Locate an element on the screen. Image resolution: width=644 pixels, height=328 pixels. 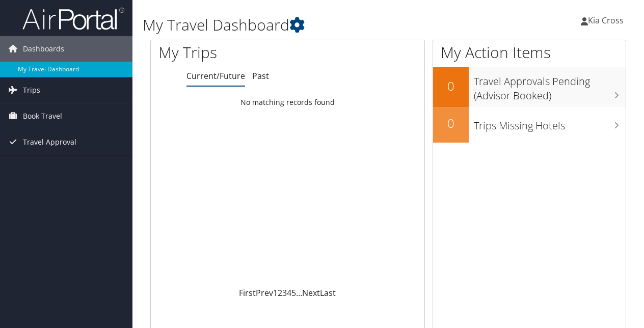
a: Prev is located at coordinates (264, 293).